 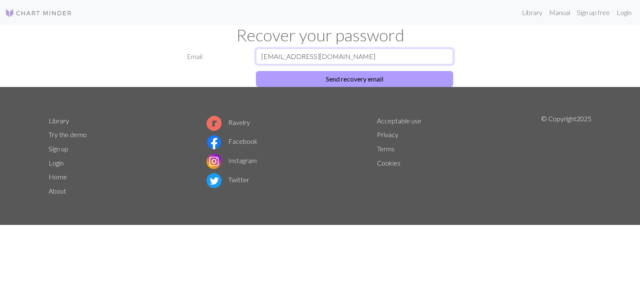 What do you see at coordinates (228, 122) in the screenshot?
I see `a: Ravelry` at bounding box center [228, 122].